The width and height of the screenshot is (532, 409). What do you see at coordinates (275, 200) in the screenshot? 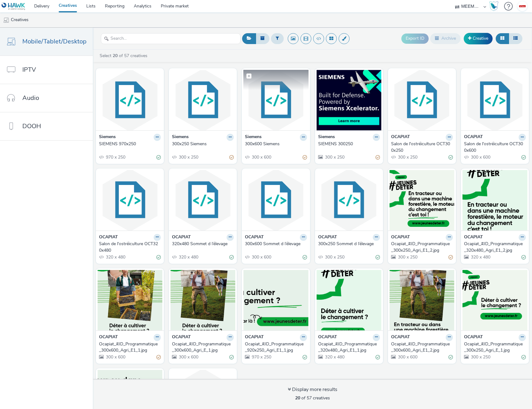
I see `img: 300x600 Sommet d l’élevage visual` at bounding box center [275, 200].